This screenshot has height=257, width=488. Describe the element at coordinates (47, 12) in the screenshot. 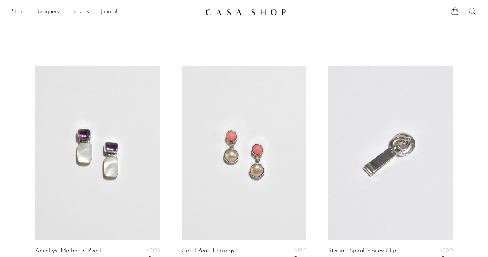

I see `a: Designers` at that location.